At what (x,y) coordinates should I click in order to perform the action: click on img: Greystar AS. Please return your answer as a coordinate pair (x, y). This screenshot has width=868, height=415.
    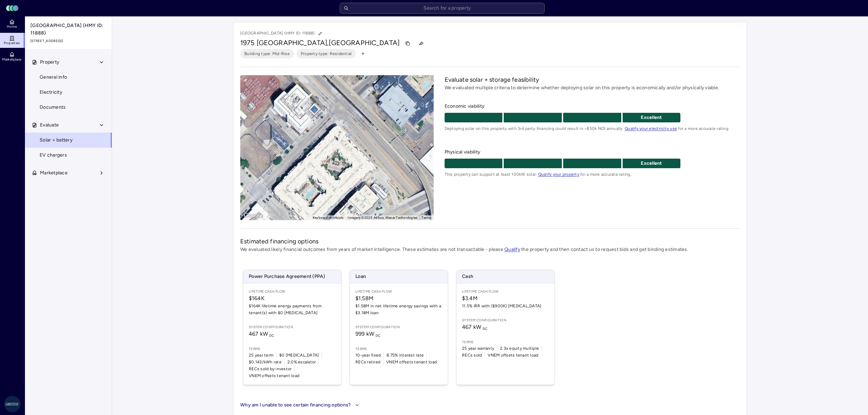
    Looking at the image, I should click on (12, 403).